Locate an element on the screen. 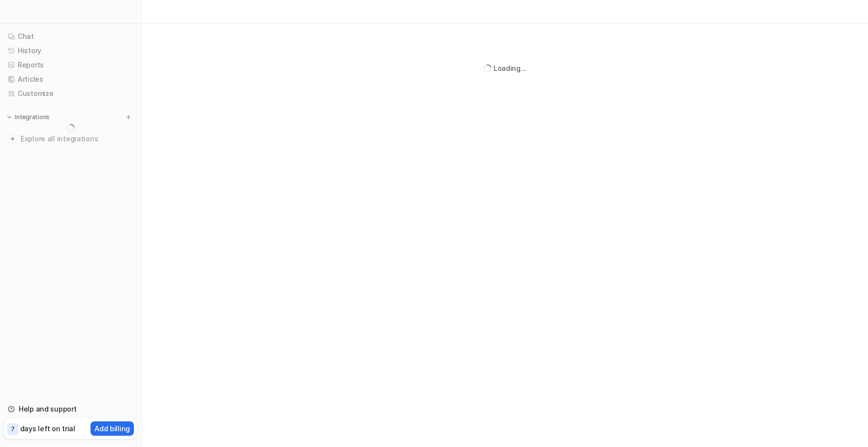 The height and width of the screenshot is (447, 868). p: Integrations is located at coordinates (32, 117).